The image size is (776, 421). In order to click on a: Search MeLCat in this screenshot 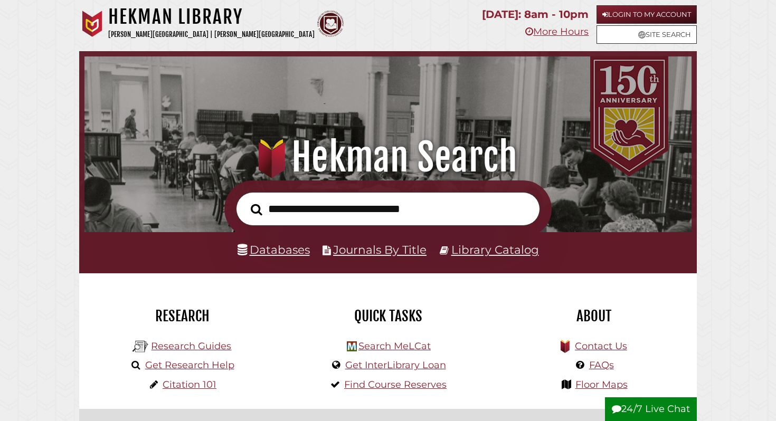, I will do `click(394, 346)`.